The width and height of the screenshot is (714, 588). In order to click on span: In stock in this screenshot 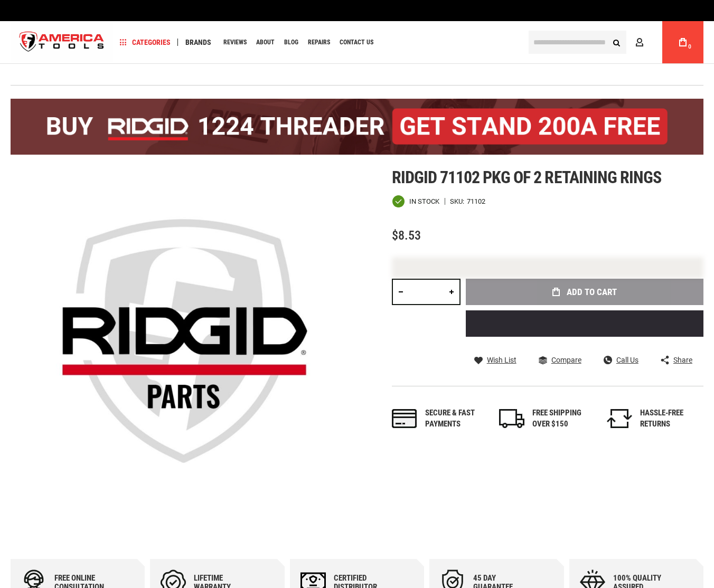, I will do `click(424, 201)`.